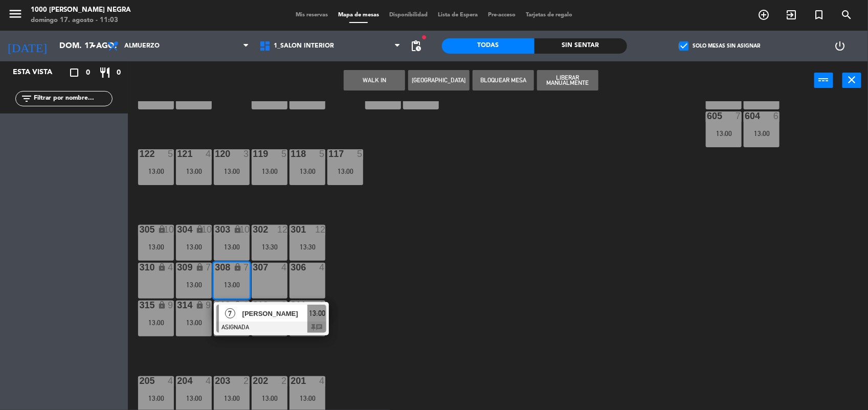 The height and width of the screenshot is (410, 868). Describe the element at coordinates (823, 80) in the screenshot. I see `button: power_input` at that location.